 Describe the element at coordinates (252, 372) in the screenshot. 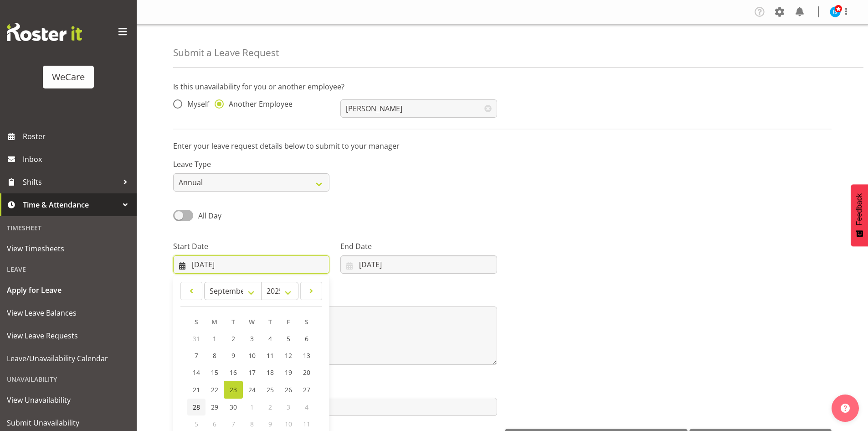

I see `a: 17` at that location.